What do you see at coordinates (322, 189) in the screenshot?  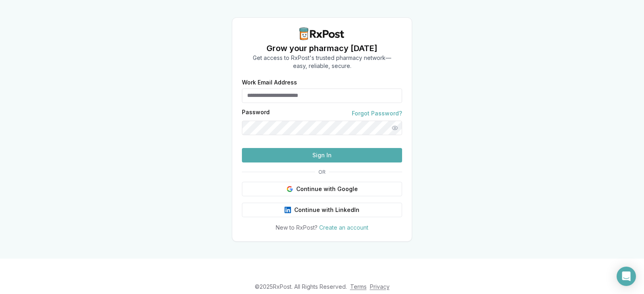 I see `button: Continue with Google` at bounding box center [322, 189].